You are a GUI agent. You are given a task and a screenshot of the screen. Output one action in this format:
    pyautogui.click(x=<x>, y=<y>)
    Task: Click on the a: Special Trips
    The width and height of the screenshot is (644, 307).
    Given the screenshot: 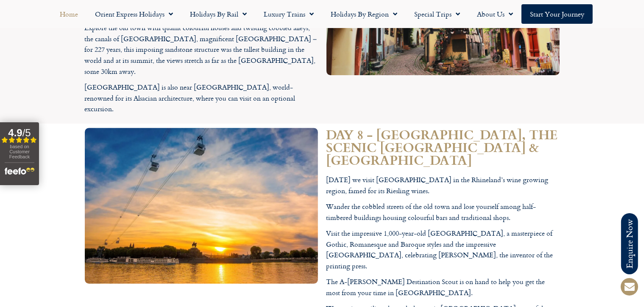 What is the action you would take?
    pyautogui.click(x=437, y=14)
    